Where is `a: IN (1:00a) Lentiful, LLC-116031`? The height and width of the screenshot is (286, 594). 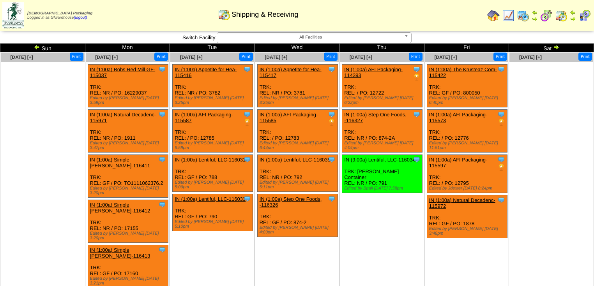 a: IN (1:00a) Lentiful, LLC-116031 is located at coordinates (210, 160).